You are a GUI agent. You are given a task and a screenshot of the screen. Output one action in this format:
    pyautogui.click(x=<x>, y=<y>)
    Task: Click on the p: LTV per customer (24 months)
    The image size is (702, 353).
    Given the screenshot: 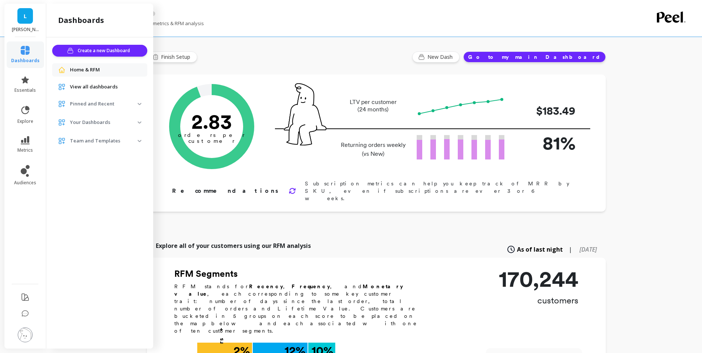 What is the action you would take?
    pyautogui.click(x=373, y=106)
    